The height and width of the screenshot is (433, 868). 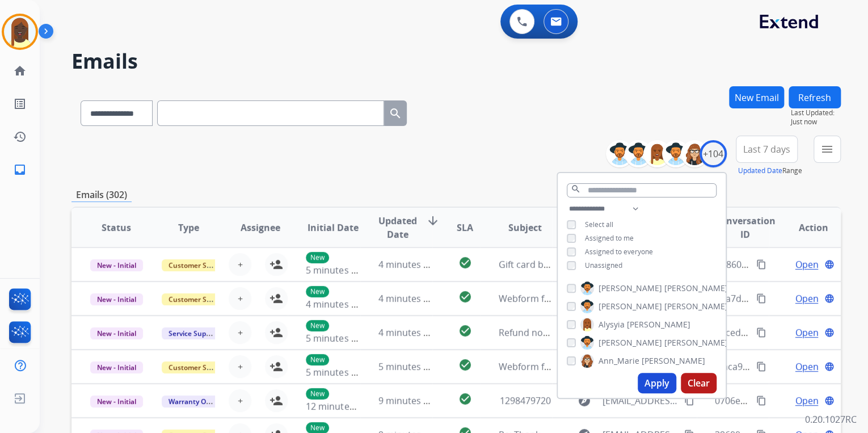 What do you see at coordinates (816, 122) in the screenshot?
I see `span: Just now` at bounding box center [816, 122].